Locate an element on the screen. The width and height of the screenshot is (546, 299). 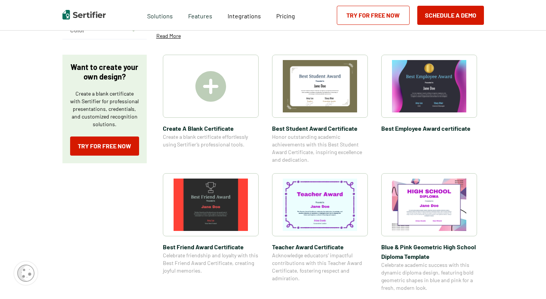
span: Best Student Award Certificate​ is located at coordinates (320, 128).